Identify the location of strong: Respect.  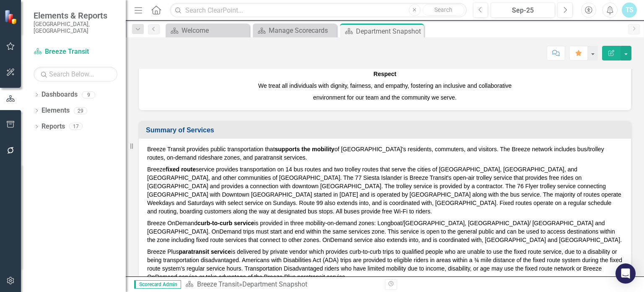
(385, 74).